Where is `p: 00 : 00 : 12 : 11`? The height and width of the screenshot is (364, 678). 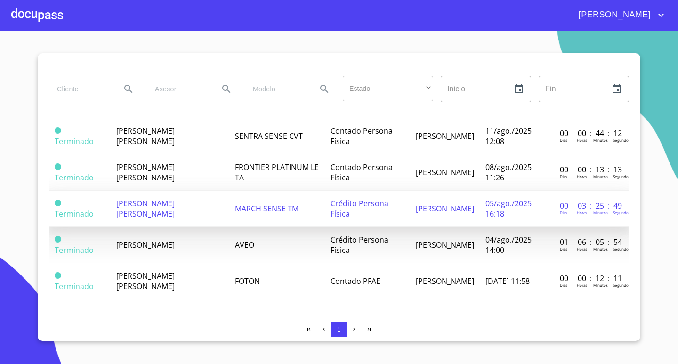
p: 00 : 00 : 12 : 11 is located at coordinates (591, 278).